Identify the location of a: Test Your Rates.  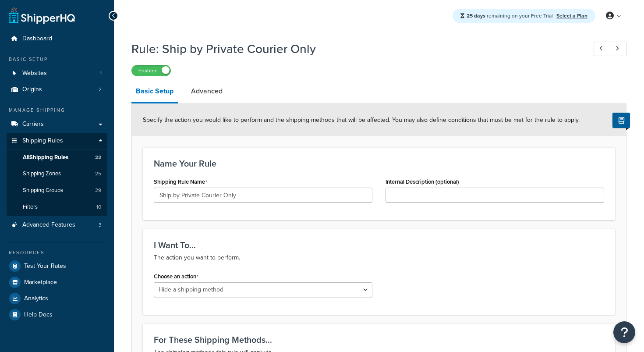
(57, 266).